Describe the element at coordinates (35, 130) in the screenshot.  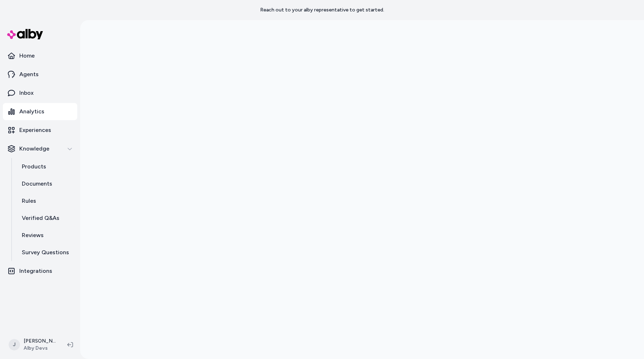
I see `p: Experiences` at that location.